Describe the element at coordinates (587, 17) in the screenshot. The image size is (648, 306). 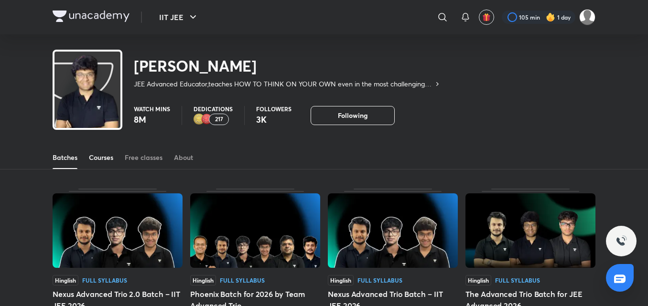
I see `img: Shravan` at that location.